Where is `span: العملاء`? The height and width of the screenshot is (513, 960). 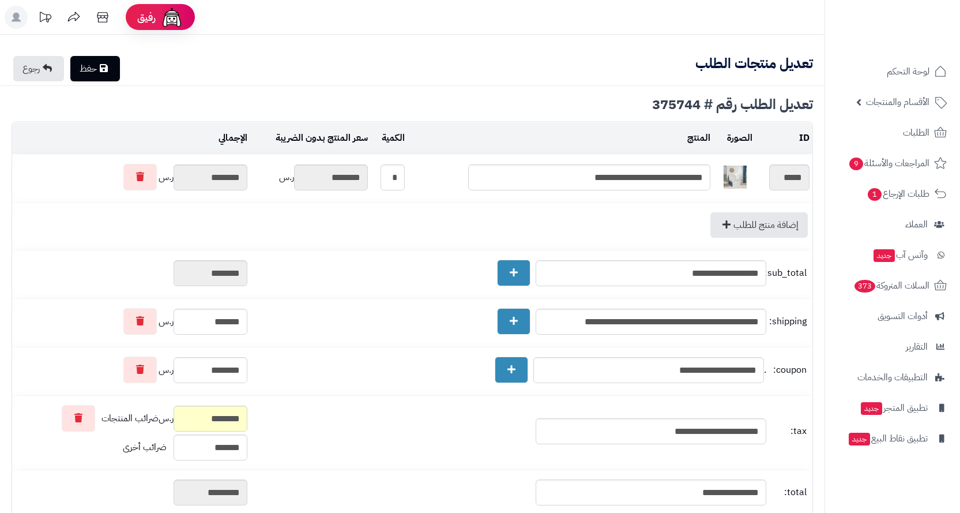 span: العملاء is located at coordinates (916, 224).